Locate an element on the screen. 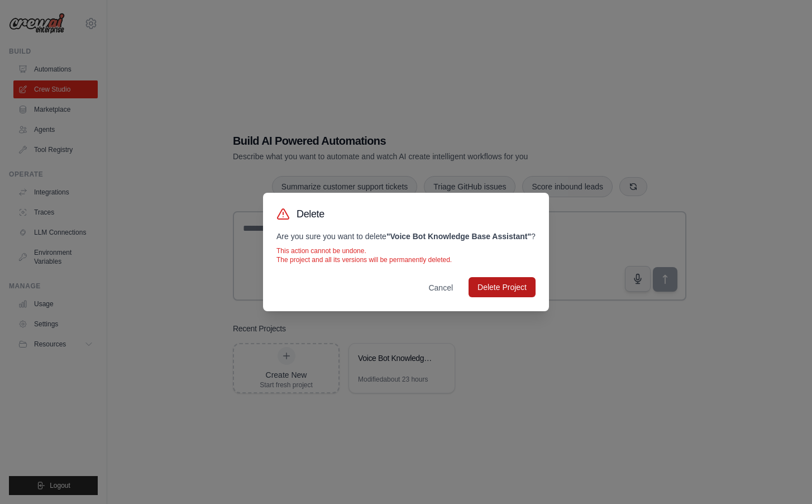  strong: " Voice Bot Knowledge Base Assistant " is located at coordinates (458, 236).